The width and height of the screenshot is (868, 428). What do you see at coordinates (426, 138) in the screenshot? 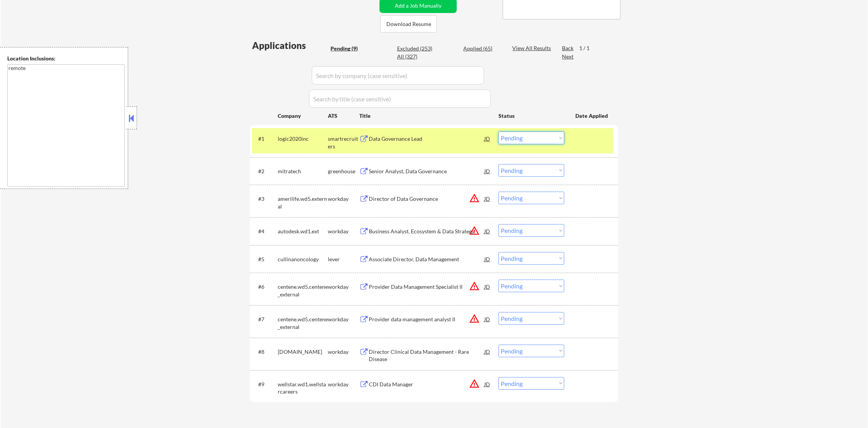
I see `div: Data Governance Lead` at bounding box center [426, 138].